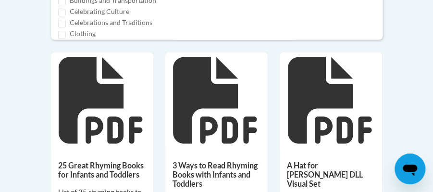 This screenshot has width=433, height=192. Describe the element at coordinates (100, 12) in the screenshot. I see `label: Celebrating Culture` at that location.